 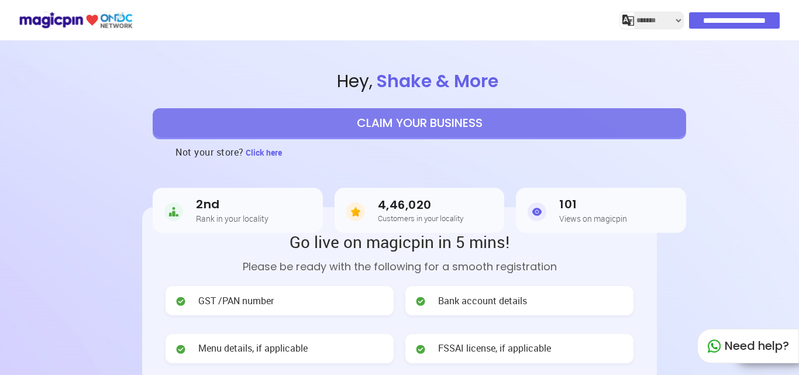 I want to click on img: Customers, so click(x=356, y=212).